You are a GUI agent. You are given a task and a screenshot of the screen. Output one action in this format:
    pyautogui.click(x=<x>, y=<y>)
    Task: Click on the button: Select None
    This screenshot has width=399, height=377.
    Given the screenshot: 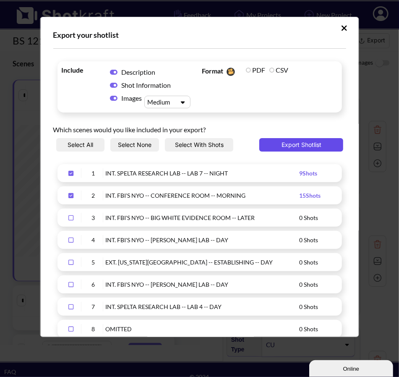 What is the action you would take?
    pyautogui.click(x=135, y=145)
    